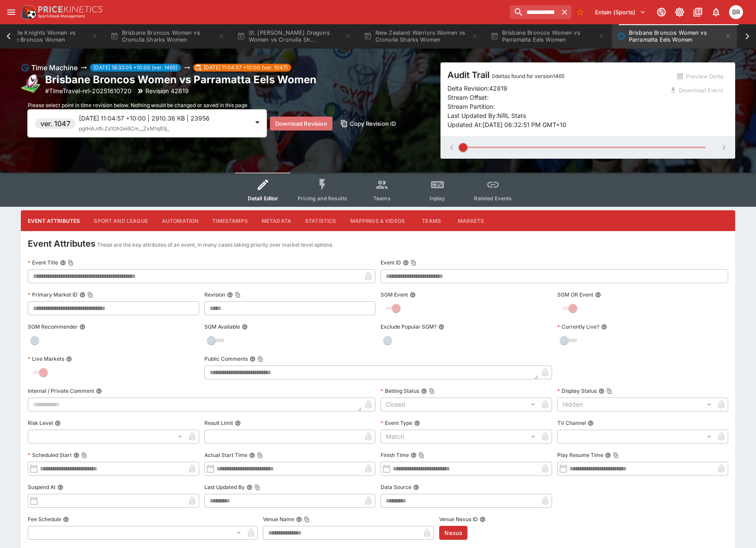  What do you see at coordinates (580, 12) in the screenshot?
I see `button: No Bookmarks` at bounding box center [580, 12].